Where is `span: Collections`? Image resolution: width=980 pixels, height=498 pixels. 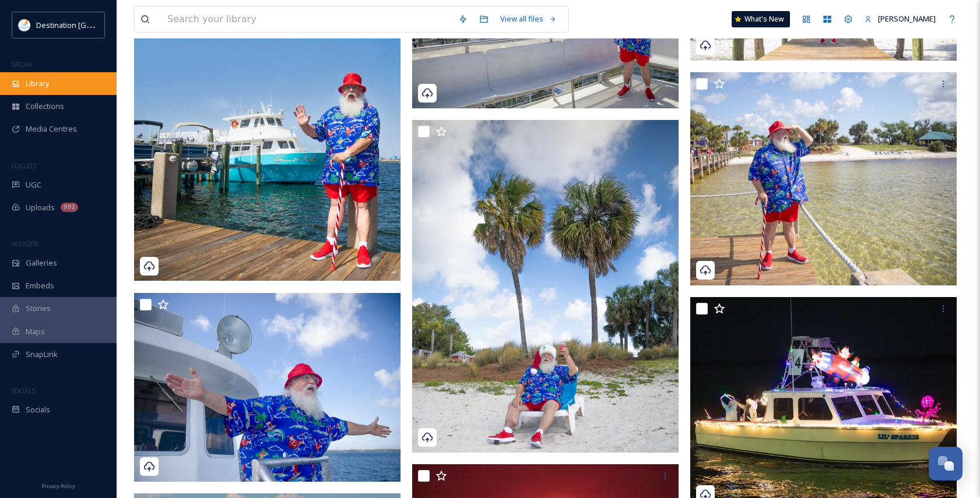 span: Collections is located at coordinates (45, 106).